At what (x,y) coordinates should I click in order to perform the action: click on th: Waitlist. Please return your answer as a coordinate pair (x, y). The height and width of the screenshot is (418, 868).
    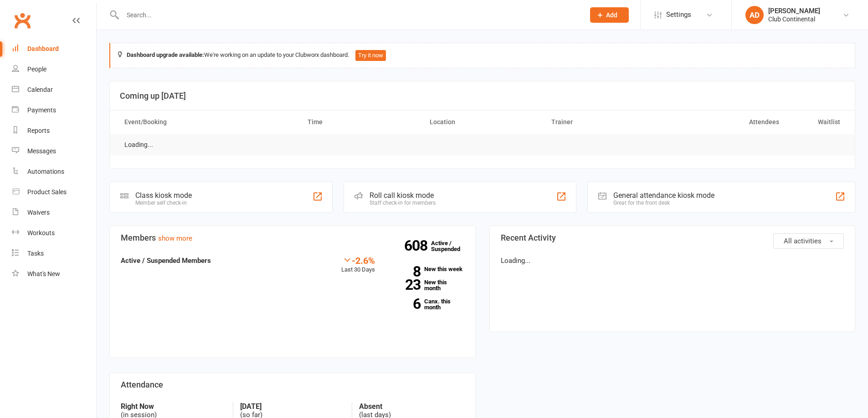
    Looking at the image, I should click on (818, 122).